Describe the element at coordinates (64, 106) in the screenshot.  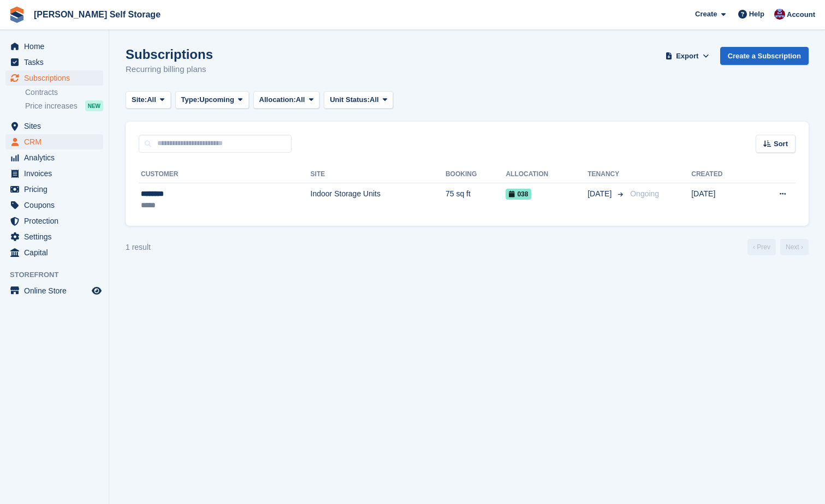
I see `a: Price increases NEW` at that location.